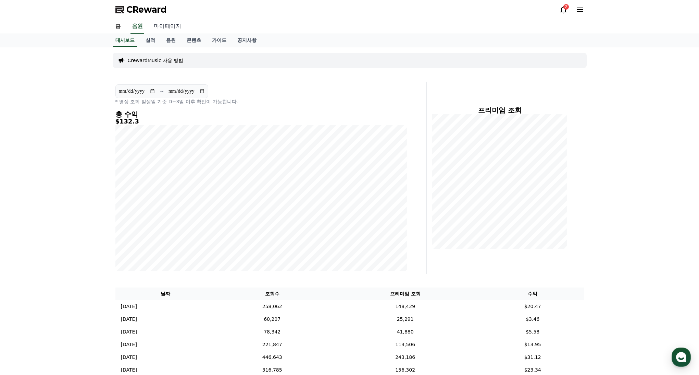 This screenshot has height=375, width=699. What do you see at coordinates (533, 306) in the screenshot?
I see `td: $20.47` at bounding box center [533, 306].